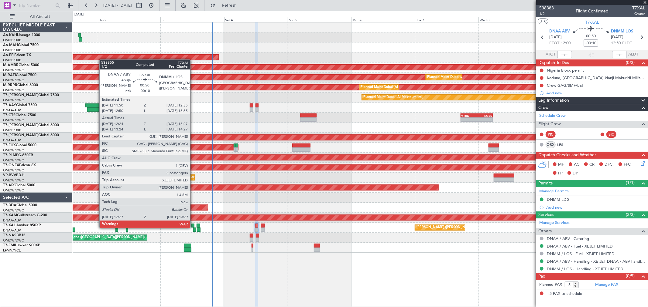  What do you see at coordinates (510, 19) in the screenshot?
I see `div: Wed 8` at bounding box center [510, 19].